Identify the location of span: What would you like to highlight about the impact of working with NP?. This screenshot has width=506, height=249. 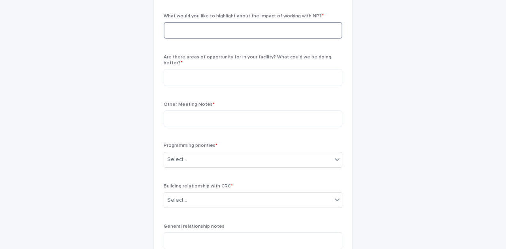
(243, 16).